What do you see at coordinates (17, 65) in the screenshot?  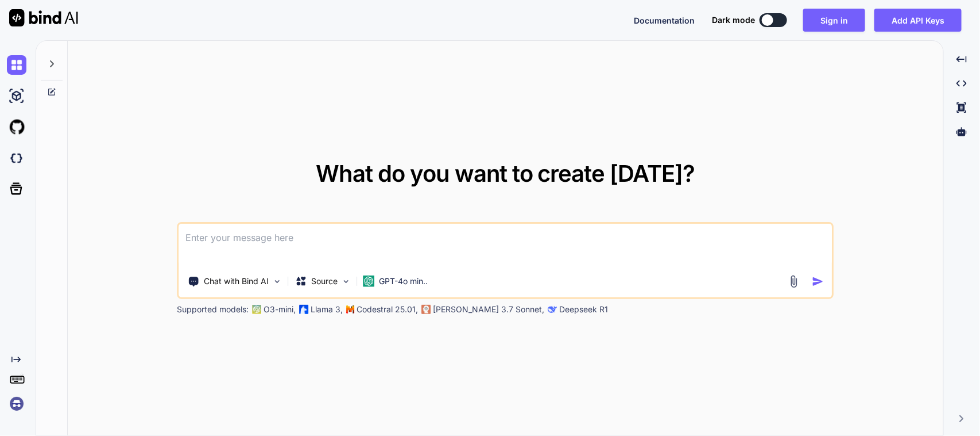 I see `img: chat` at bounding box center [17, 65].